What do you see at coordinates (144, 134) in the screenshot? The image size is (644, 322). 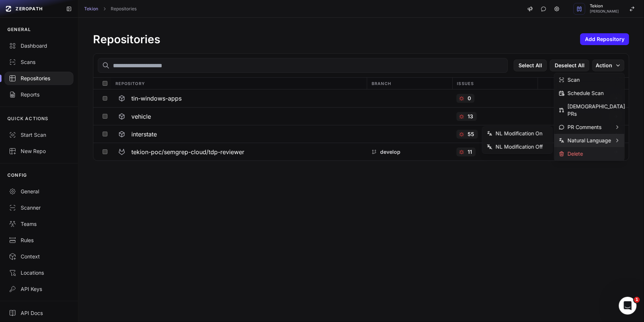 I see `h3: interstate` at bounding box center [144, 134].